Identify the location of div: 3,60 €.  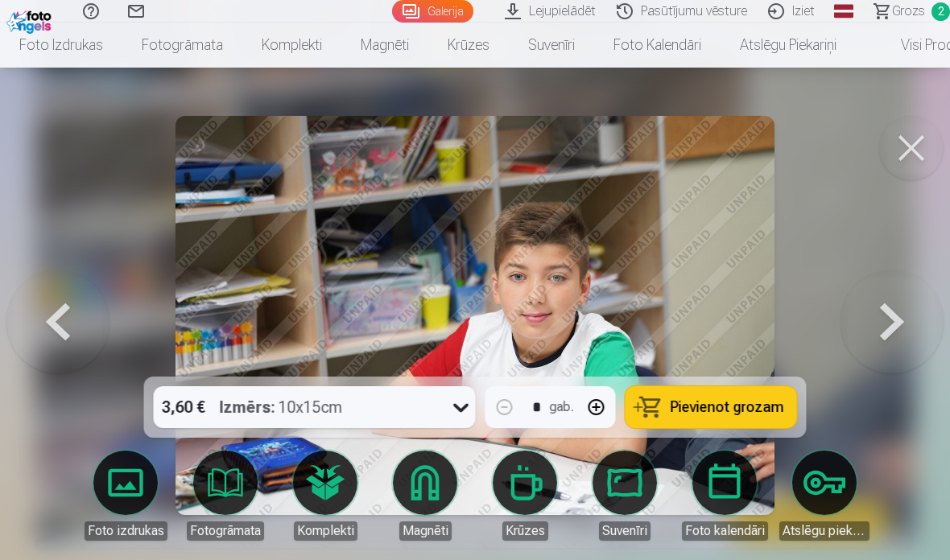
(183, 407).